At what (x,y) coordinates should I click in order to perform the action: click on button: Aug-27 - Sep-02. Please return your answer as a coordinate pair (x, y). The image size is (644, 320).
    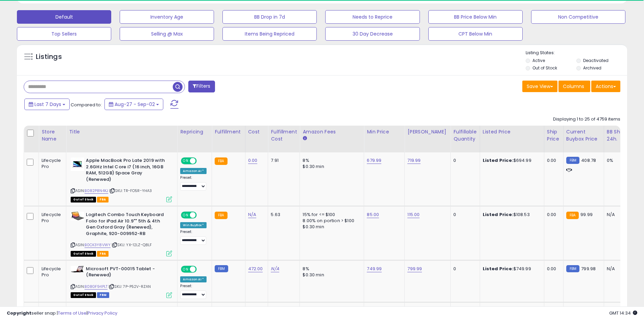
    Looking at the image, I should click on (134, 104).